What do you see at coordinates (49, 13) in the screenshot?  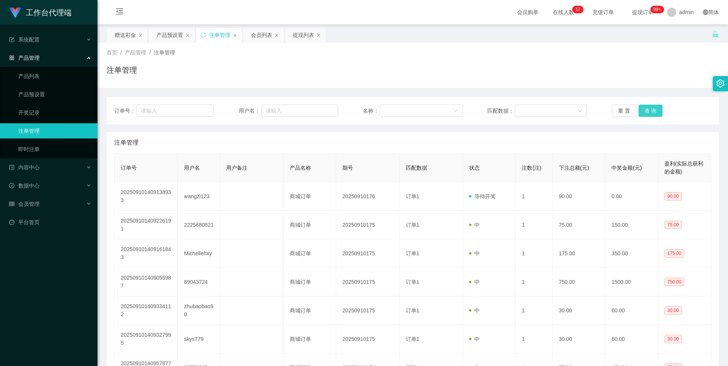 I see `h1: 工作台代理端` at bounding box center [49, 13].